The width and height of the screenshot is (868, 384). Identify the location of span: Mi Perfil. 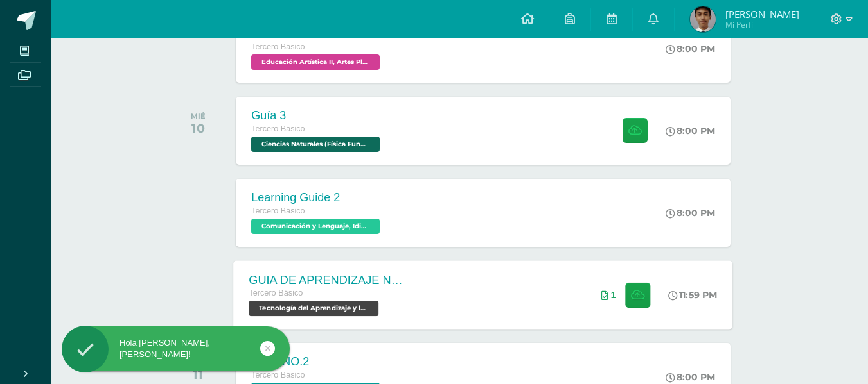
(762, 24).